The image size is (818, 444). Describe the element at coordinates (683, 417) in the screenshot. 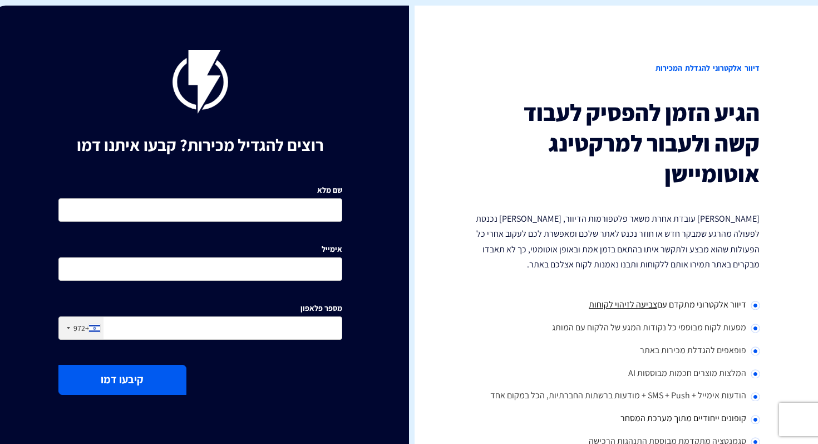

I see `span: קופונים ייחודיים מתוך מערכת המסחר` at that location.